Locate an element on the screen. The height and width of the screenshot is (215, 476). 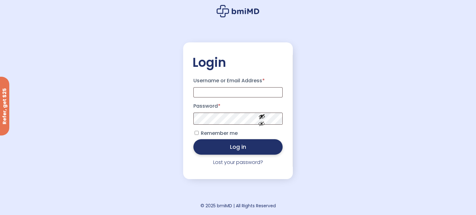
input: Remember me is located at coordinates (196, 133).